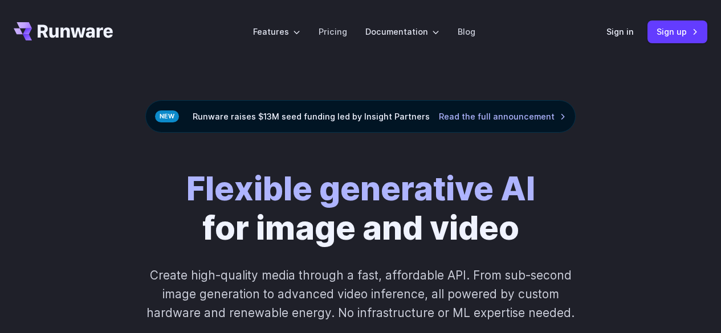  Describe the element at coordinates (360, 116) in the screenshot. I see `div: Runware raises $13M seed funding led by Insight Partners` at that location.